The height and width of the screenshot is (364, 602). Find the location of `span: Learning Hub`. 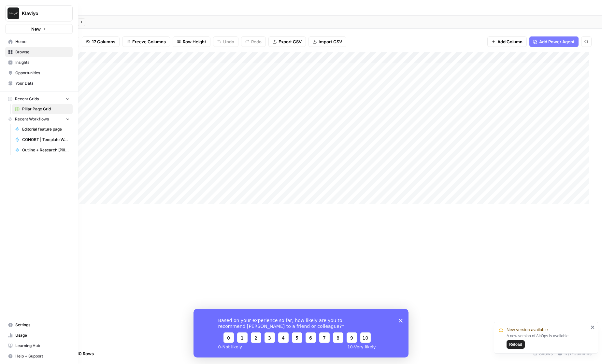

span: Learning Hub is located at coordinates (43, 346).